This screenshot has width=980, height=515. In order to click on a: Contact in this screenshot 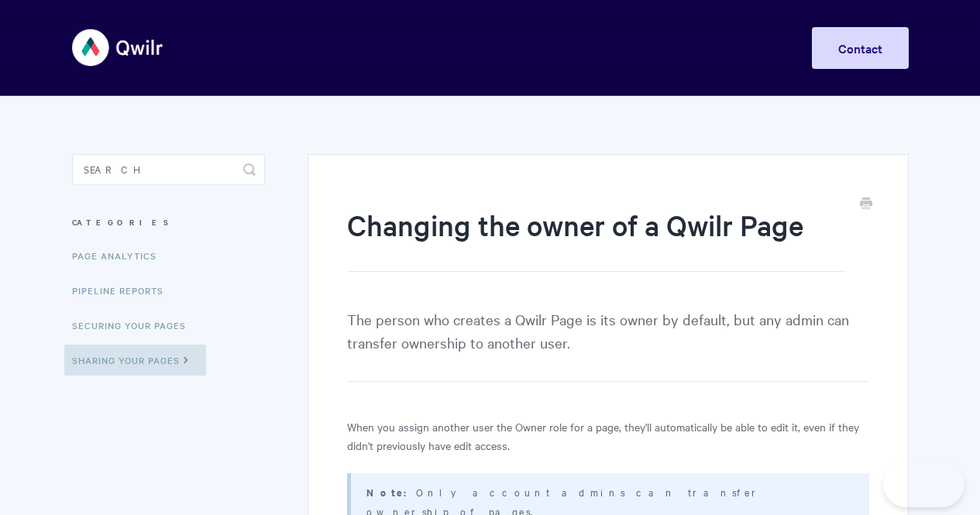, I will do `click(860, 48)`.